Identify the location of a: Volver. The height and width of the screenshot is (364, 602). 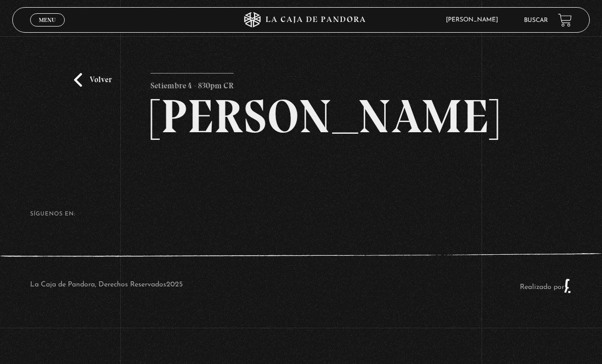
(92, 79).